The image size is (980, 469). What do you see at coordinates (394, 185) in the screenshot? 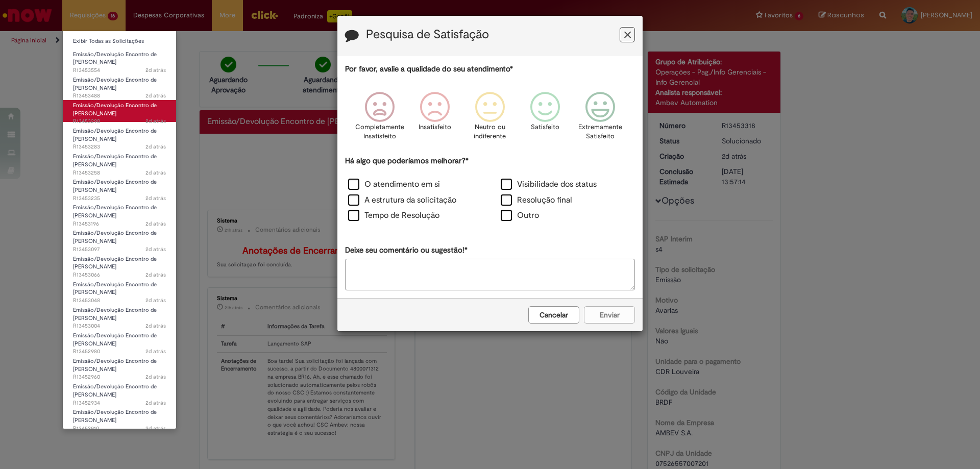
I see `label: O atendimento em si` at bounding box center [394, 185].